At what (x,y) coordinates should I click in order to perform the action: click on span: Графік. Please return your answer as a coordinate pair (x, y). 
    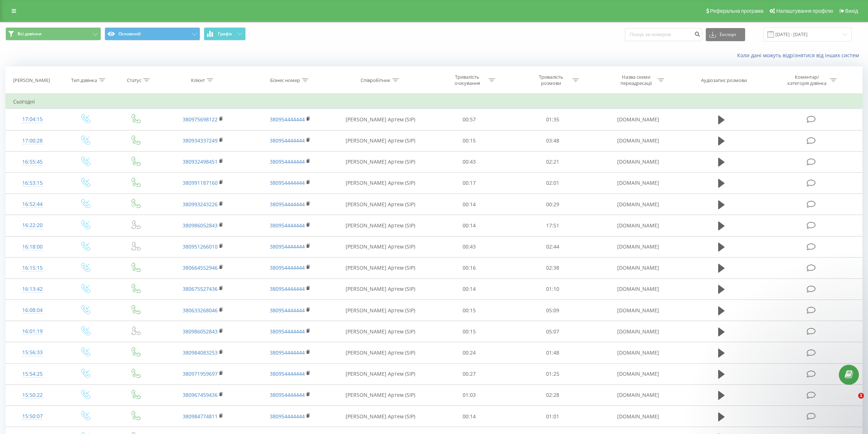
    Looking at the image, I should click on (225, 34).